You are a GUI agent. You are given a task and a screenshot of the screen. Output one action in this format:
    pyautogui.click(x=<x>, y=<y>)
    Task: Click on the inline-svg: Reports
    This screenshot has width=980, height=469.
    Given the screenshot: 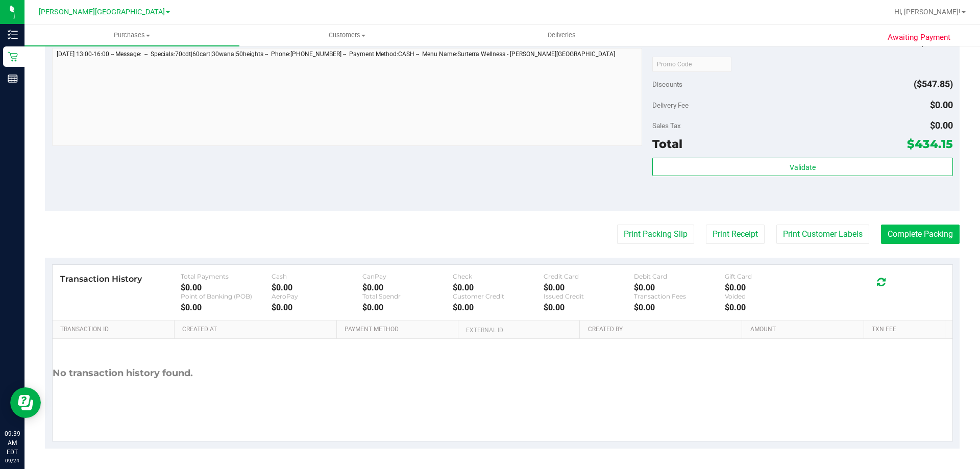 What is the action you would take?
    pyautogui.click(x=13, y=79)
    